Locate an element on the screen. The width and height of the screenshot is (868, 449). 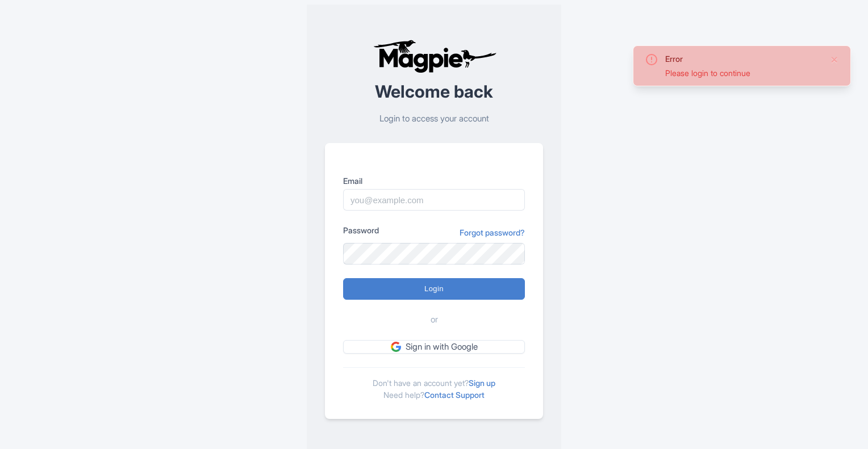
a: Sign up is located at coordinates (482, 383).